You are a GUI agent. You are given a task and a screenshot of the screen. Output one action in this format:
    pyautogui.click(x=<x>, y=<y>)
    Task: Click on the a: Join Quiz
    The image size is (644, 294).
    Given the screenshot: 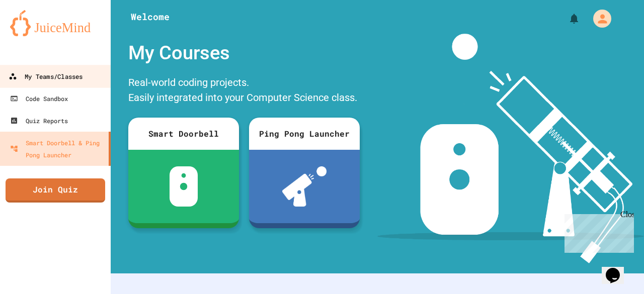 What is the action you would take?
    pyautogui.click(x=55, y=190)
    